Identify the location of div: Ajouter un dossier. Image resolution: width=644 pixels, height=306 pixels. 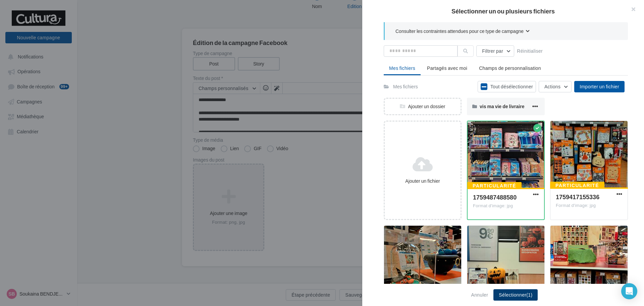
(423, 106).